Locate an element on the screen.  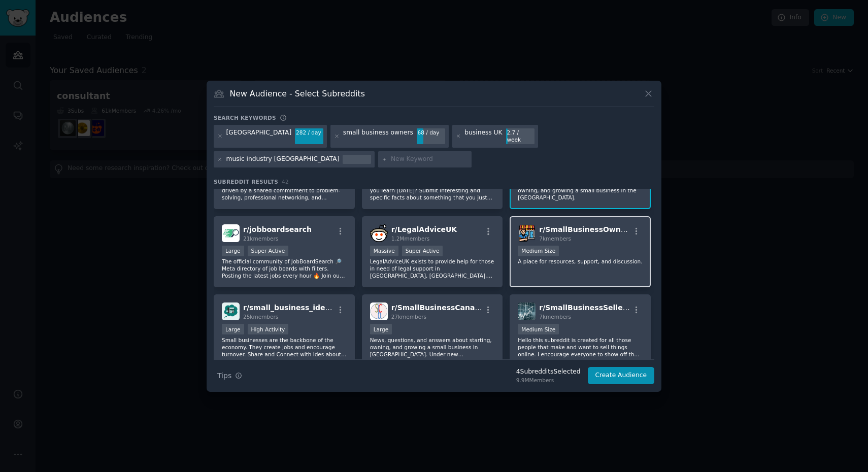
div: 9.9M Members is located at coordinates (548, 380).